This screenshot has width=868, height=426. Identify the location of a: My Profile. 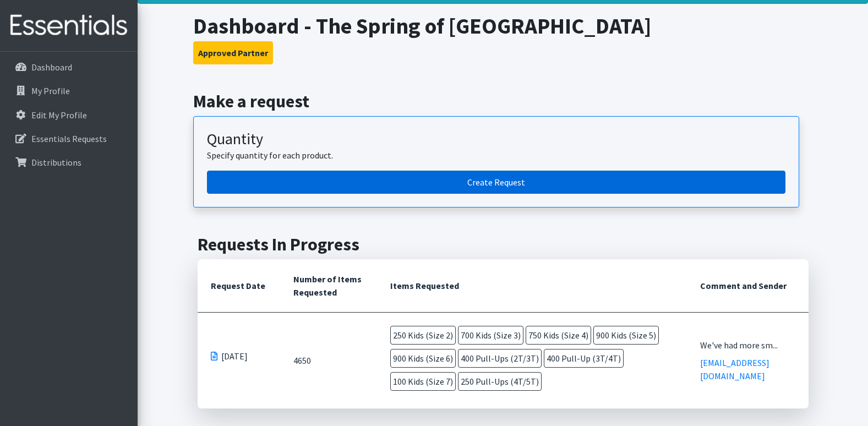
(69, 91).